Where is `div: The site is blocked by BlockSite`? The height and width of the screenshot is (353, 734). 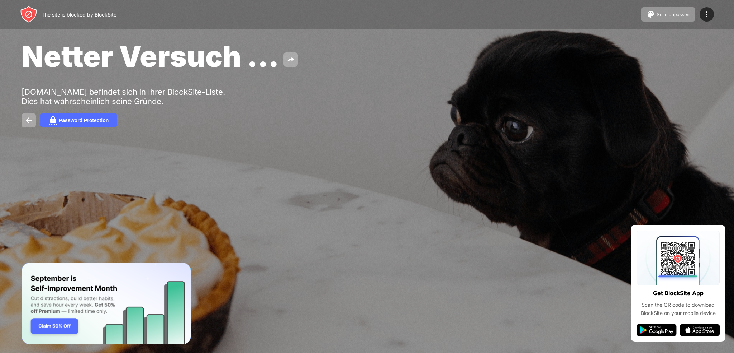 div: The site is blocked by BlockSite is located at coordinates (79, 14).